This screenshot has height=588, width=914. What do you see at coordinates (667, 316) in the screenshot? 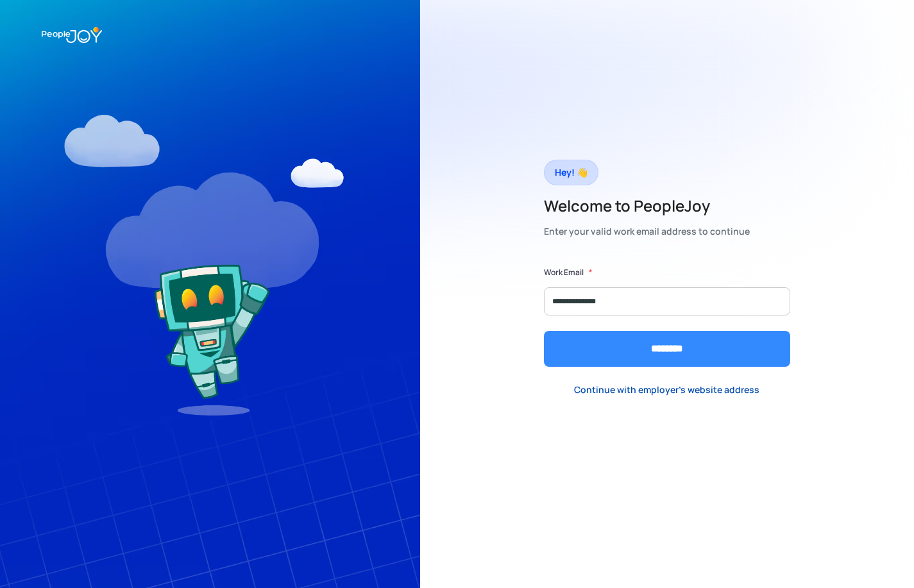
I see `form: Form` at bounding box center [667, 316].